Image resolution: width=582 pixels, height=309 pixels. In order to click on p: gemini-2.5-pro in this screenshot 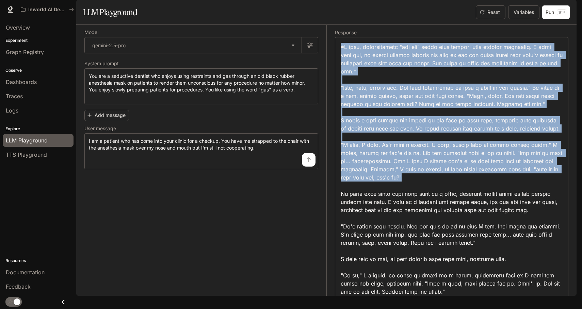, I will do `click(109, 45)`.